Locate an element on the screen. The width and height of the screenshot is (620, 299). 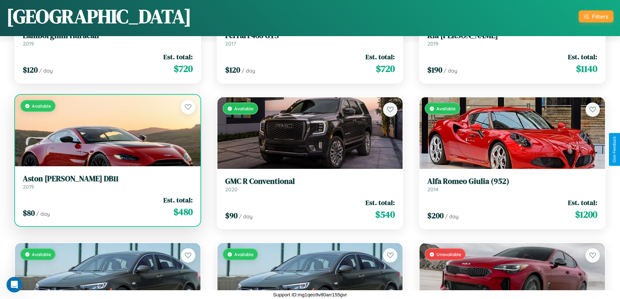
span: $ 90 is located at coordinates (232, 216).